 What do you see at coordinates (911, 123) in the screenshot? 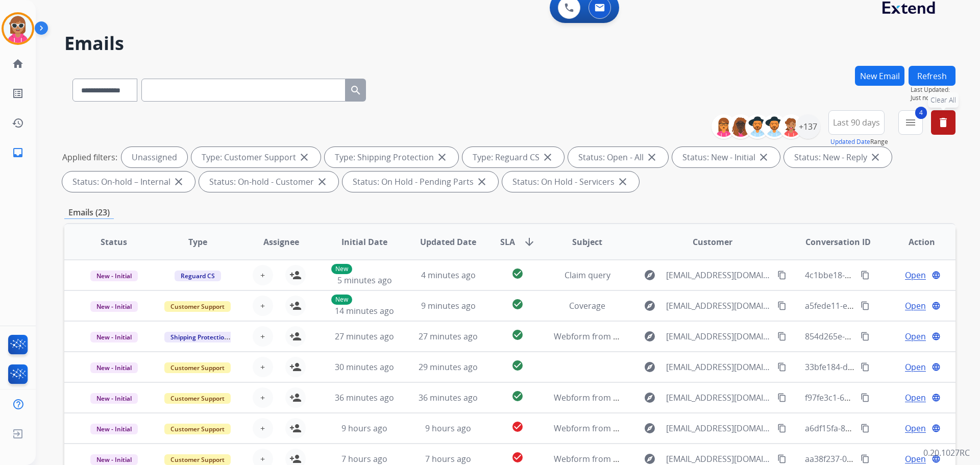
I see `mat-icon: menu` at bounding box center [911, 123].